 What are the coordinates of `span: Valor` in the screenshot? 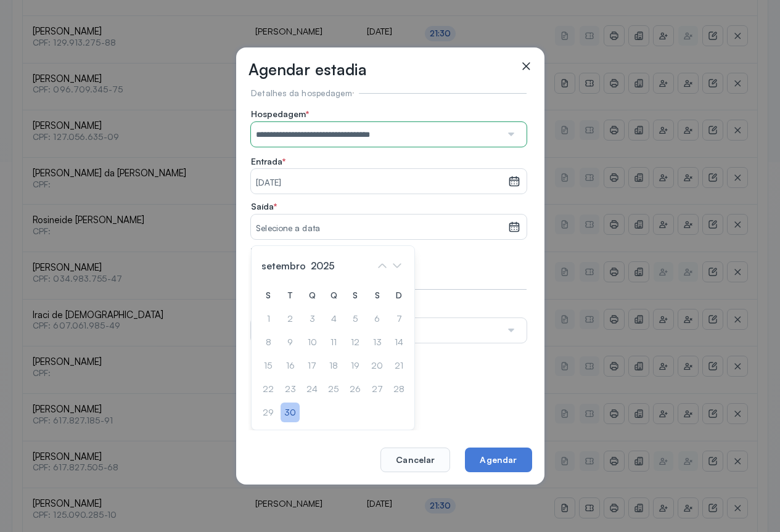 It's located at (262, 252).